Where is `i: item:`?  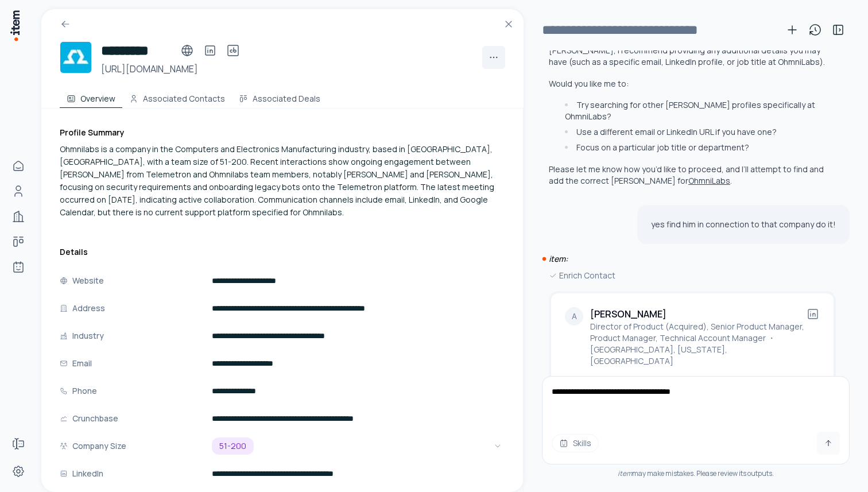
i: item: is located at coordinates (558, 258).